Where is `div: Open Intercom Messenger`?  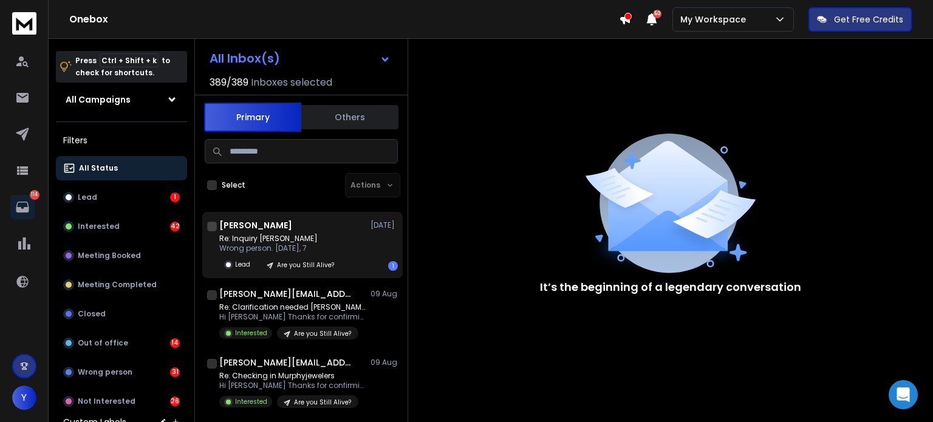
div: Open Intercom Messenger is located at coordinates (903, 395).